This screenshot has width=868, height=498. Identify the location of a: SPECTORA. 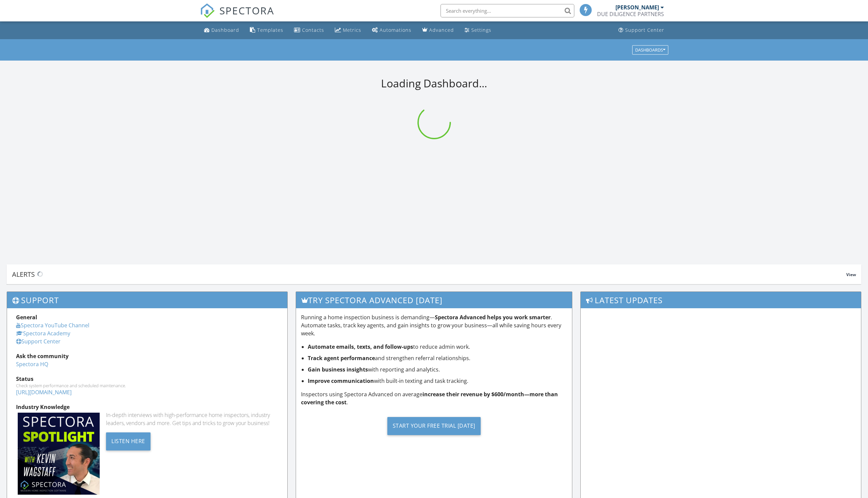
(237, 16).